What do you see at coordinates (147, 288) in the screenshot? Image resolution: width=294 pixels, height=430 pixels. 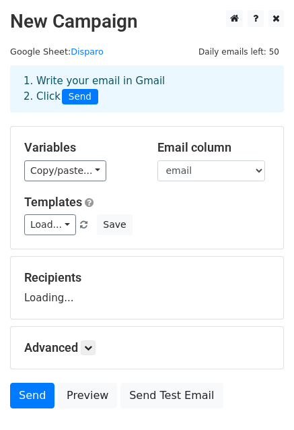 I see `div: Loading...` at bounding box center [147, 288].